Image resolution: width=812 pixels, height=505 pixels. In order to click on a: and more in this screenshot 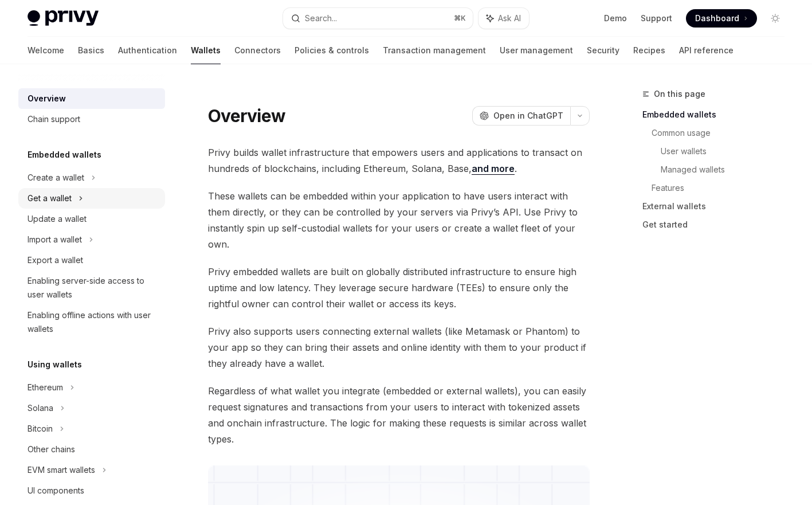, I will do `click(493, 169)`.